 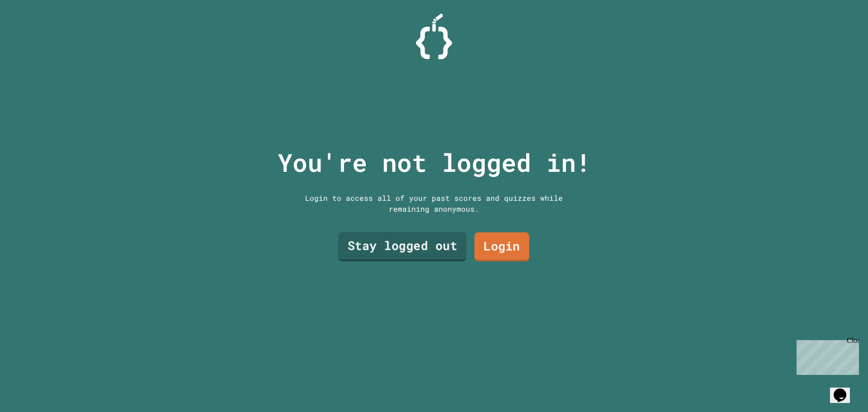 I want to click on img: Logo.svg, so click(x=434, y=36).